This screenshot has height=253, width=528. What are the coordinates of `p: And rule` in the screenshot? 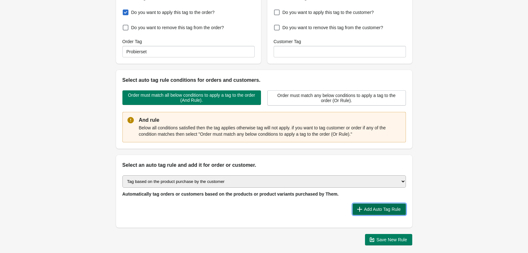 It's located at (270, 120).